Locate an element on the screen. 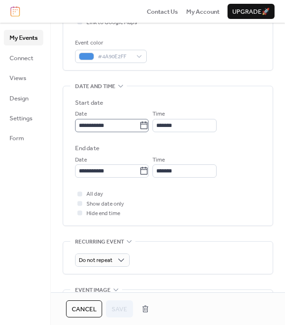 The width and height of the screenshot is (285, 325). span: My Events is located at coordinates (23, 38).